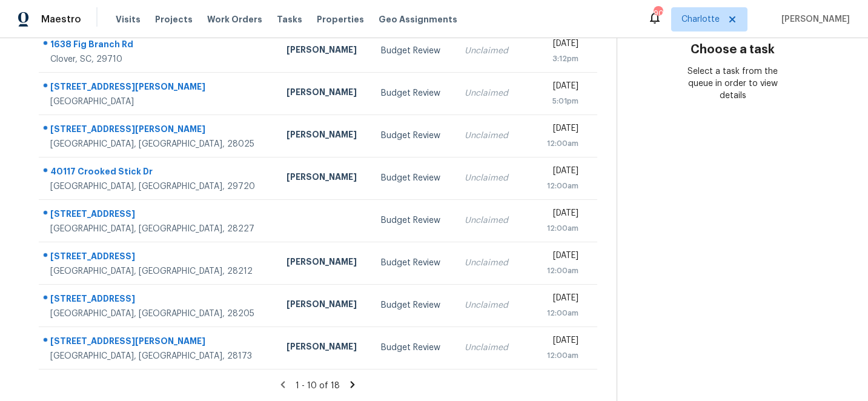 The height and width of the screenshot is (401, 868). I want to click on div: 90, so click(658, 13).